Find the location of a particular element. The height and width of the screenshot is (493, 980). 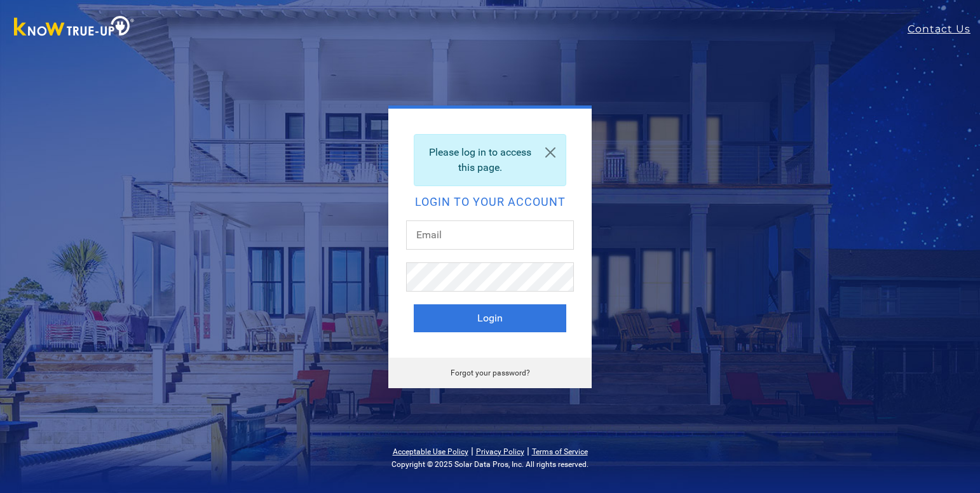

input: Email is located at coordinates (490, 235).